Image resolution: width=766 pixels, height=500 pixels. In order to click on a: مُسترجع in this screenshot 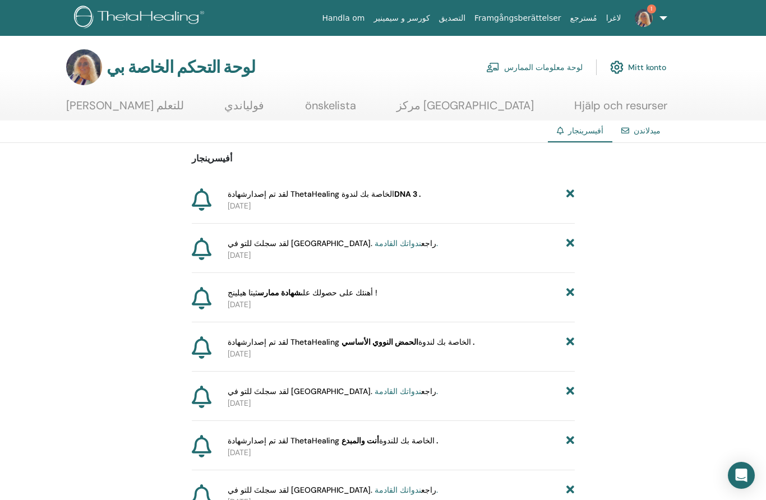, I will do `click(583, 18)`.